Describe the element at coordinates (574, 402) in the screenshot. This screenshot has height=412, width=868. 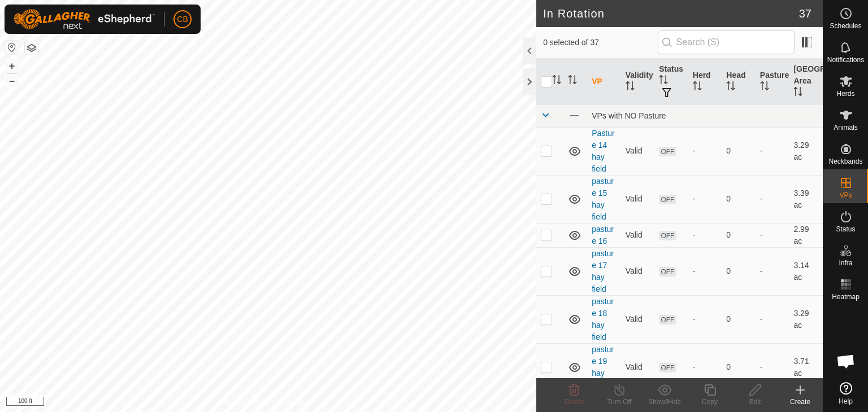
I see `span: Delete` at that location.